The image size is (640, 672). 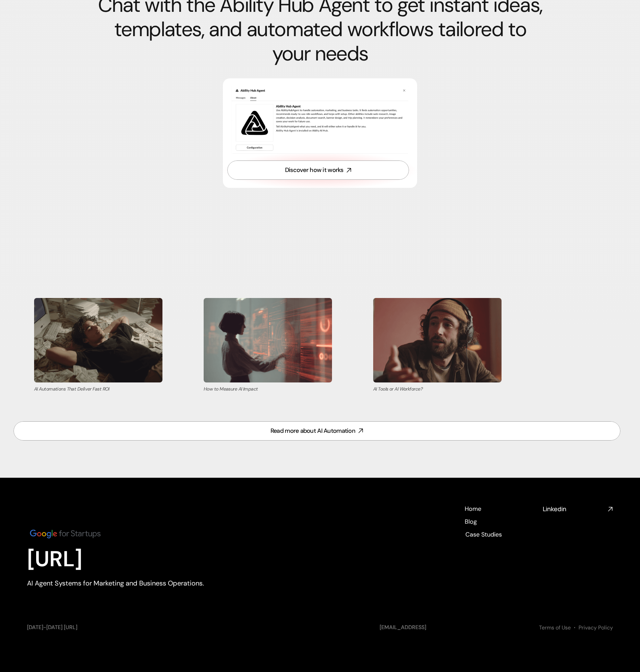 I want to click on nav: Social media links, so click(x=578, y=509).